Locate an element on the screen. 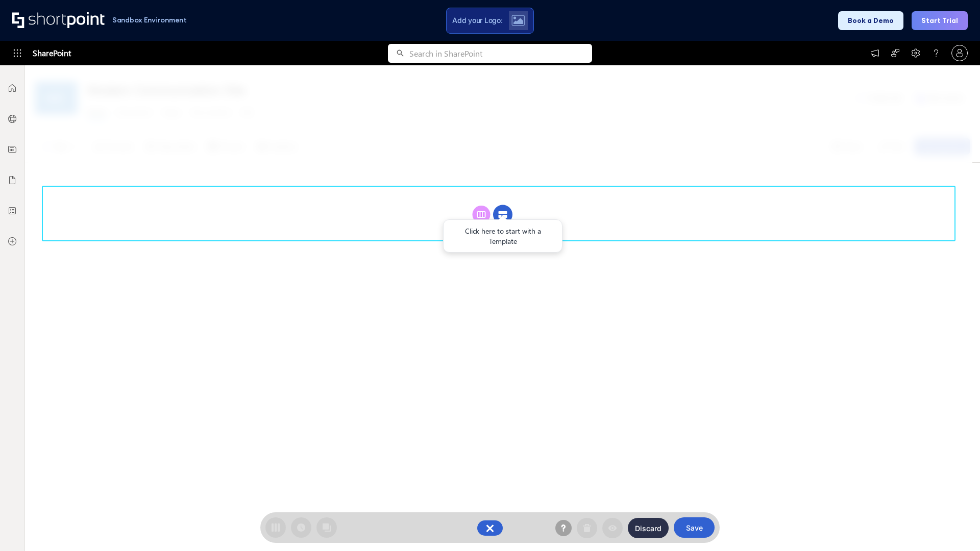  button: Book a Demo is located at coordinates (871, 20).